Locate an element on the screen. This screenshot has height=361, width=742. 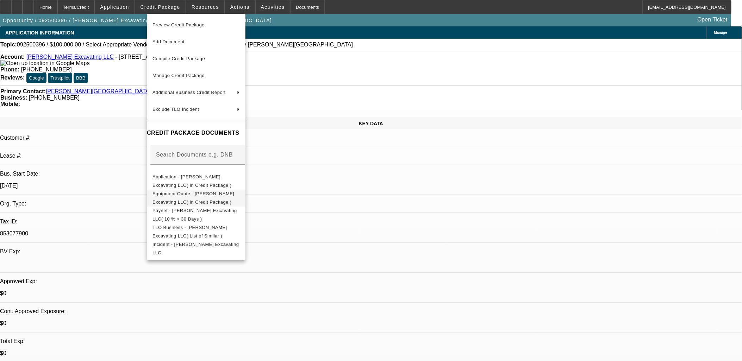
h4: CREDIT PACKAGE DOCUMENTS is located at coordinates (196, 133).